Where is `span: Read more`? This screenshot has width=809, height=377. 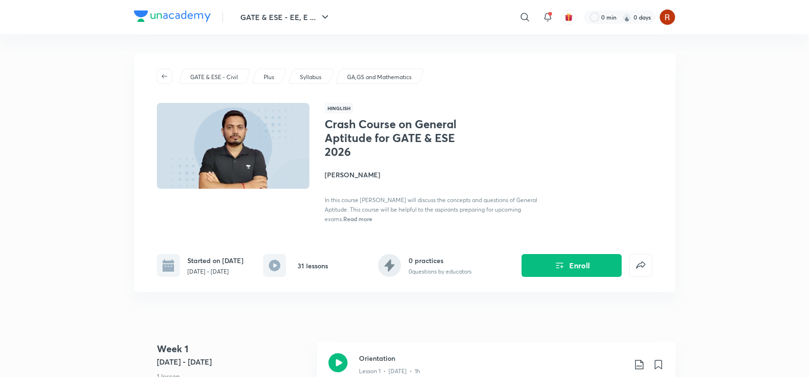 span: Read more is located at coordinates (358, 219).